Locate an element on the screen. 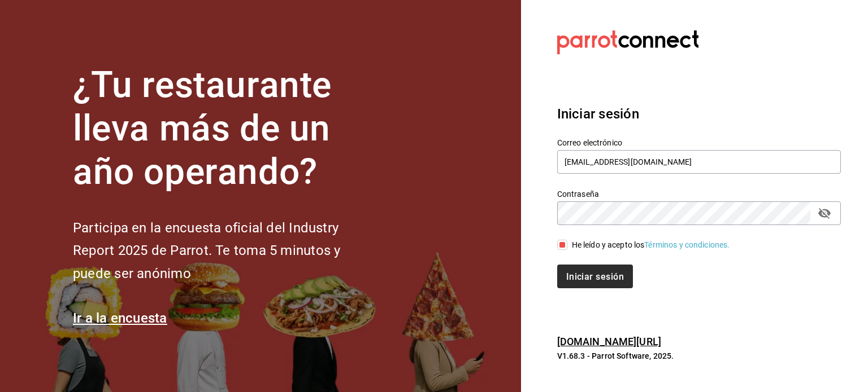 Image resolution: width=868 pixels, height=392 pixels. font: Contraseña is located at coordinates (578, 194).